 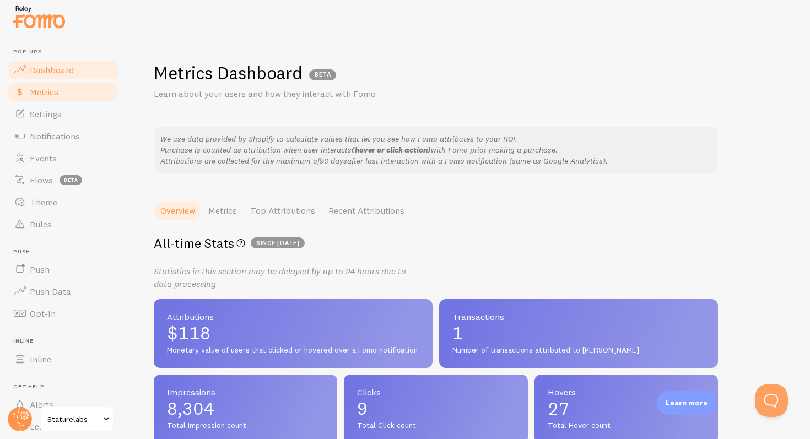 What do you see at coordinates (245, 392) in the screenshot?
I see `span: Impressions` at bounding box center [245, 392].